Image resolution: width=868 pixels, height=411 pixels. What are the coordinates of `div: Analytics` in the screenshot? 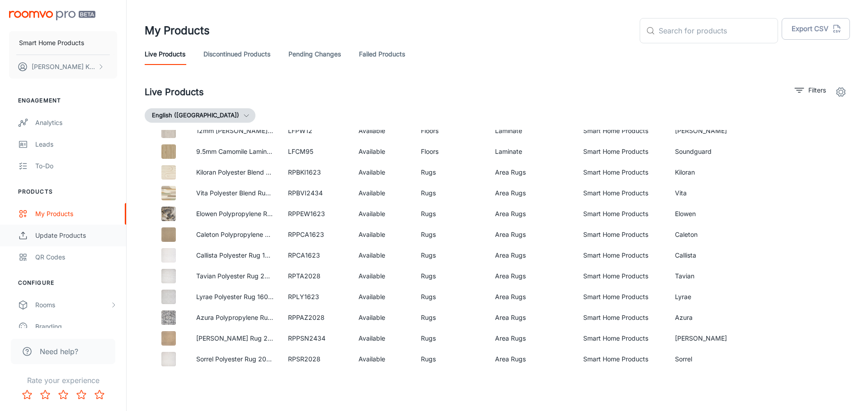 It's located at (76, 123).